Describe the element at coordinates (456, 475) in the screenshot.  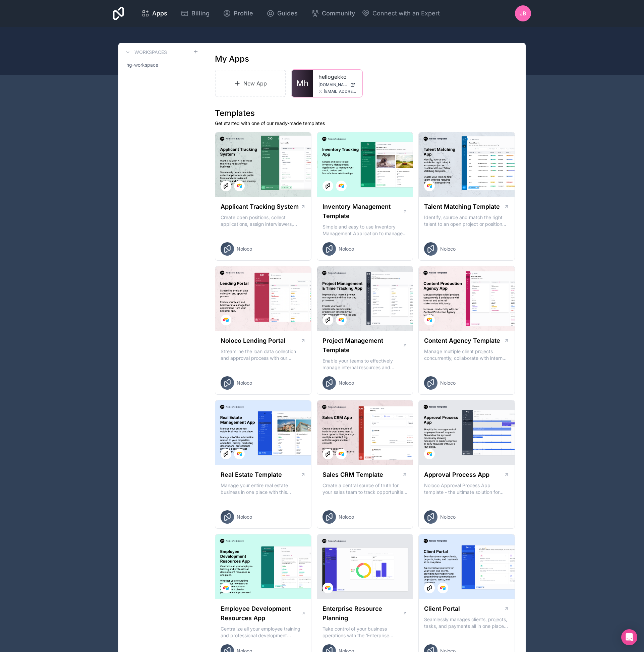
I see `h1: Approval Process App` at that location.